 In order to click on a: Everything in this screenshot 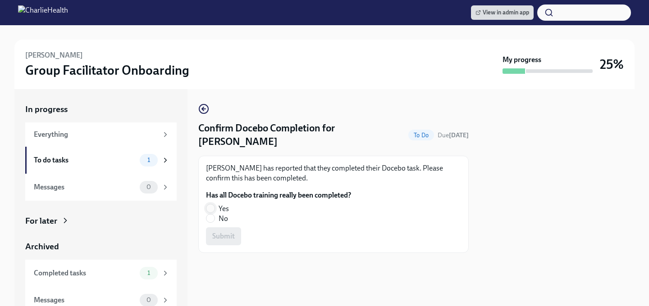, I will do `click(101, 135)`.